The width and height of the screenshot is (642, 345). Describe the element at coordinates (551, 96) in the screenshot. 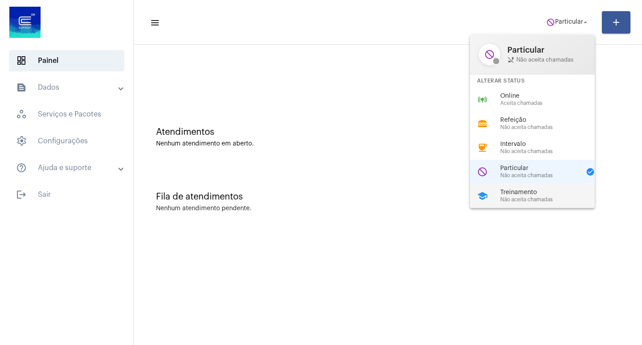

I see `span: Online` at that location.